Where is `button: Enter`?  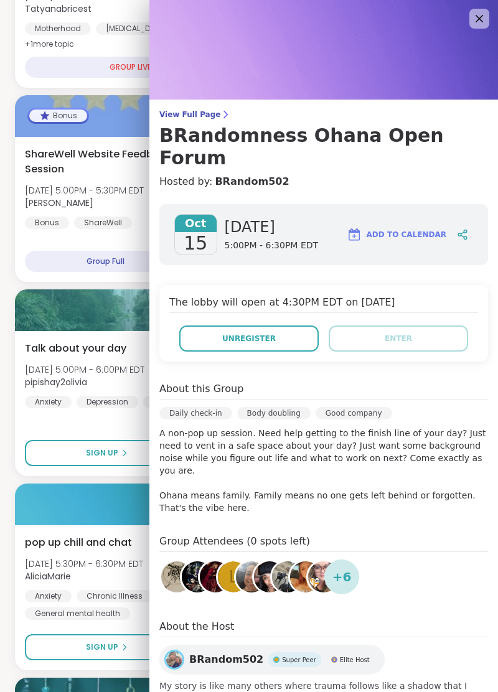 button: Enter is located at coordinates (398, 338).